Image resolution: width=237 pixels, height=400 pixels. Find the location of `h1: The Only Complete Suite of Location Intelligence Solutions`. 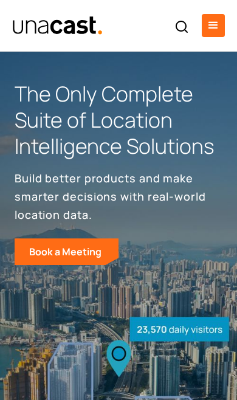

h1: The Only Complete Suite of Location Intelligence Solutions is located at coordinates (119, 120).